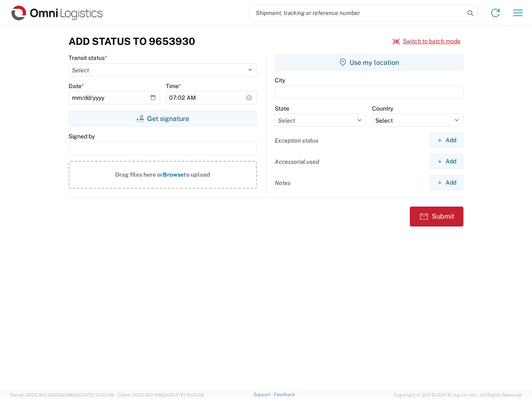 This screenshot has width=532, height=399. Describe the element at coordinates (62, 395) in the screenshot. I see `span: Server: 2025.19.0-b9208248b56` at that location.